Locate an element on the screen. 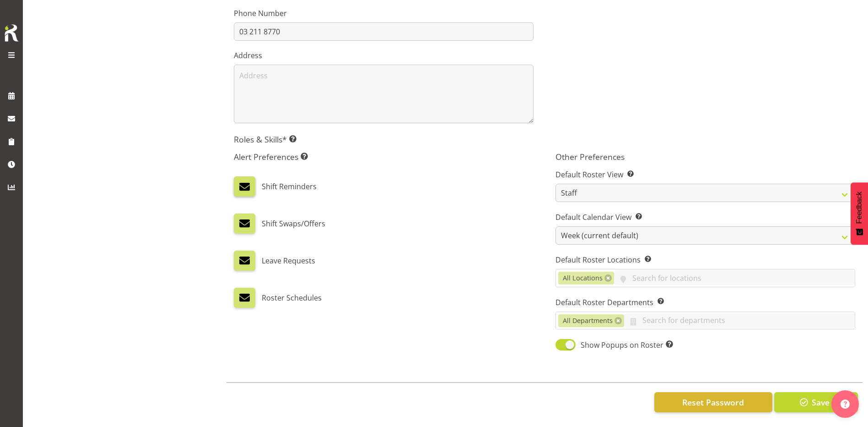 The image size is (868, 427). label: Shift Swaps/Offers is located at coordinates (294, 223).